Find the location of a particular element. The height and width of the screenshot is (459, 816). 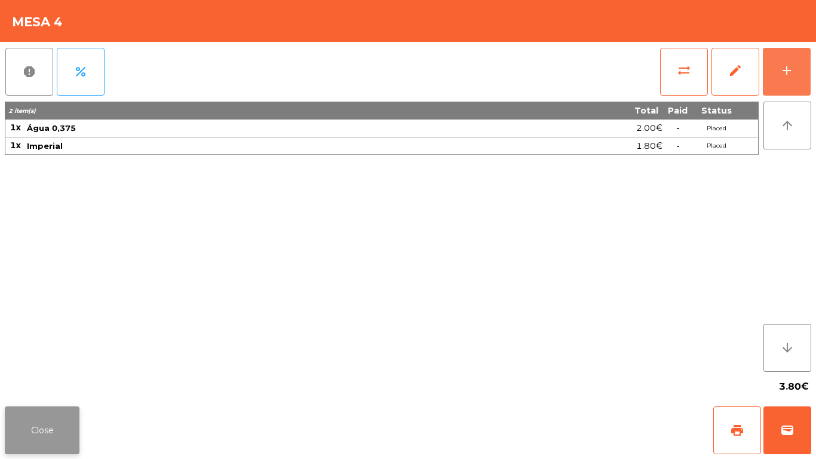

span: Água 0,375 is located at coordinates (51, 128).